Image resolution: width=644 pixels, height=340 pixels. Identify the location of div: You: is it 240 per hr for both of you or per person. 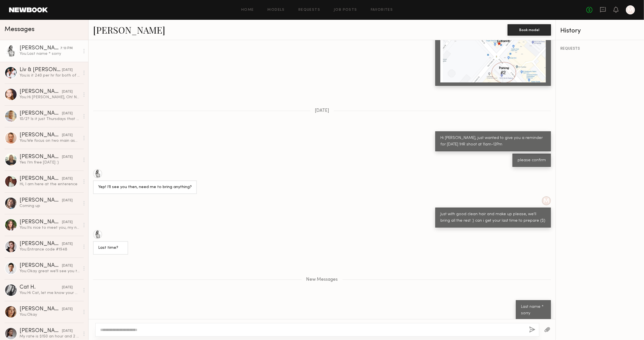
(50, 76).